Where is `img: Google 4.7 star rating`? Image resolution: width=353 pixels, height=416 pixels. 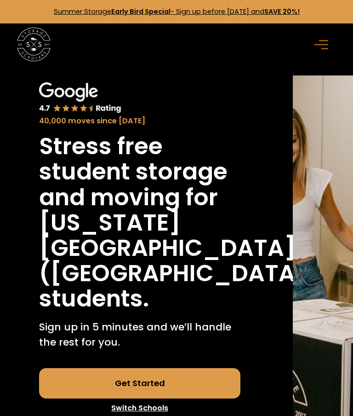 img: Google 4.7 star rating is located at coordinates (80, 98).